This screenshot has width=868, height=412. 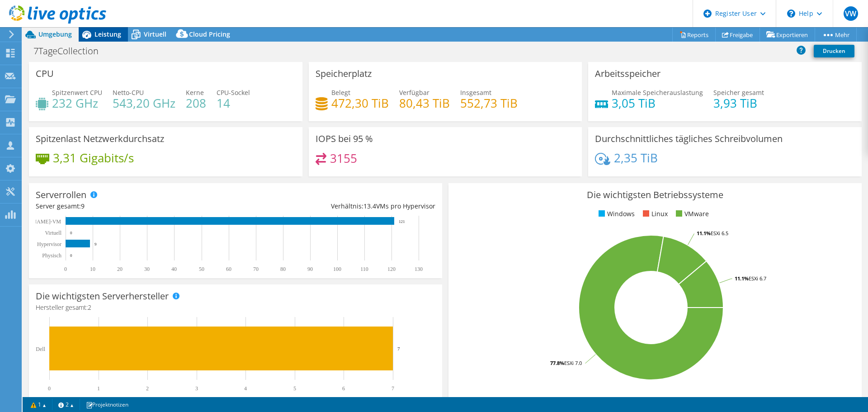 I want to click on h3: Arbeitsspeicher, so click(x=628, y=74).